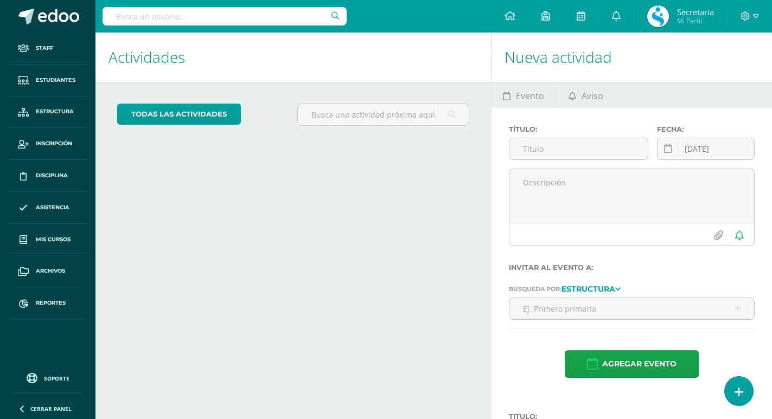 The height and width of the screenshot is (419, 772). I want to click on input: Ej. Primero primaria, so click(631, 309).